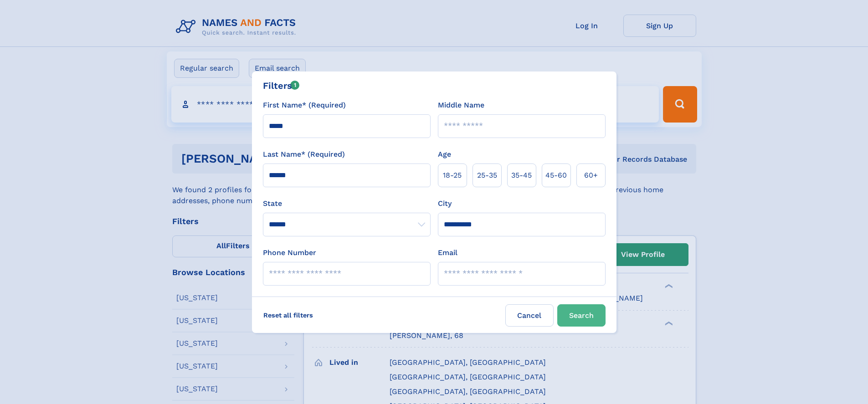 The image size is (868, 404). I want to click on label: State, so click(347, 203).